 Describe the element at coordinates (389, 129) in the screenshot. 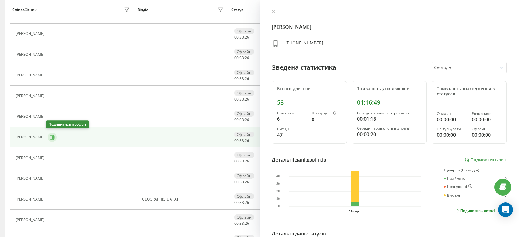

I see `div: Середня тривалість відповіді` at that location.